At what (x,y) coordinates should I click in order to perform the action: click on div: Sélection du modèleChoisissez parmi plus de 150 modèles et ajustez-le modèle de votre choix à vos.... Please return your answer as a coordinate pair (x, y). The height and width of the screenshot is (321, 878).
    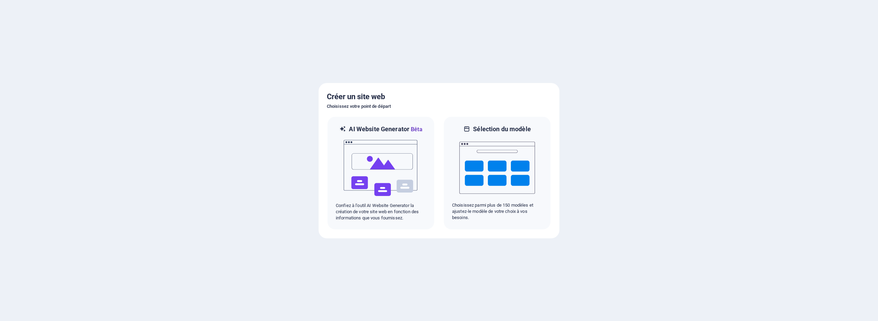
    Looking at the image, I should click on (497, 173).